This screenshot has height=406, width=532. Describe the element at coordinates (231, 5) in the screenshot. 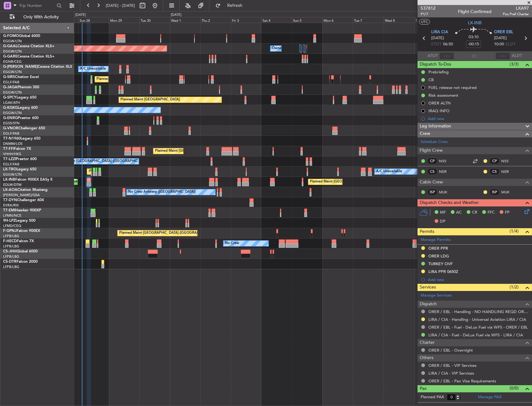

I see `button: Refresh` at that location.